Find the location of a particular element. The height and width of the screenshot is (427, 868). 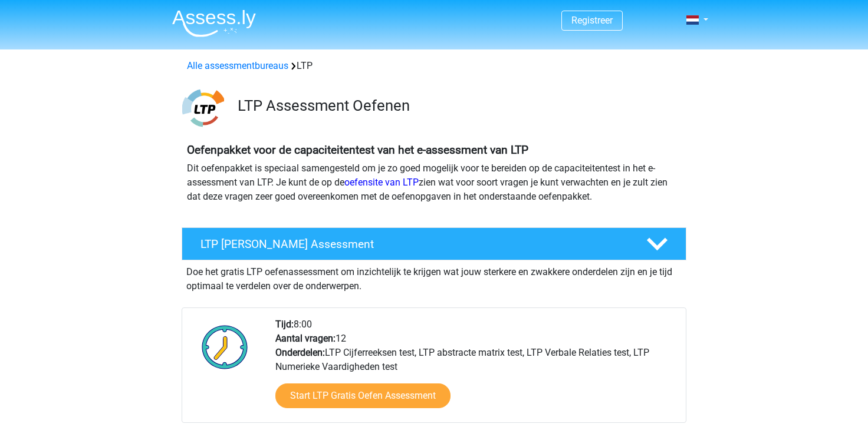

a: oefensite van LTP is located at coordinates (382, 182).